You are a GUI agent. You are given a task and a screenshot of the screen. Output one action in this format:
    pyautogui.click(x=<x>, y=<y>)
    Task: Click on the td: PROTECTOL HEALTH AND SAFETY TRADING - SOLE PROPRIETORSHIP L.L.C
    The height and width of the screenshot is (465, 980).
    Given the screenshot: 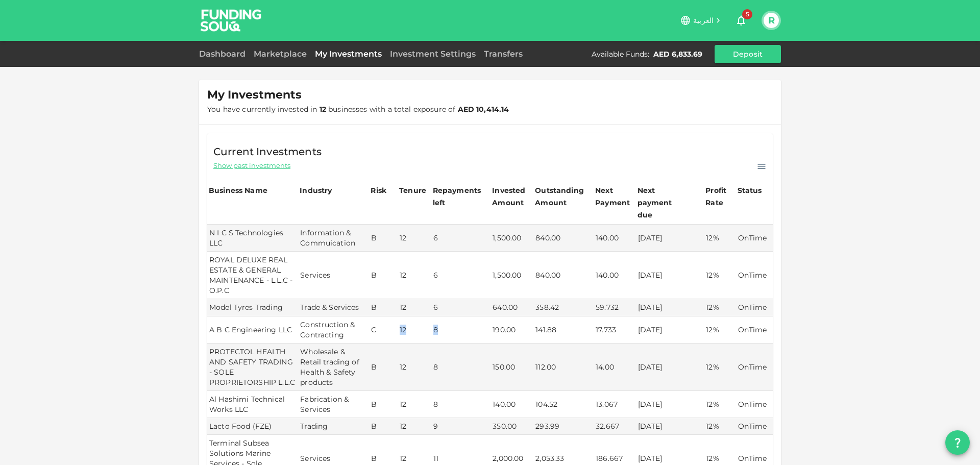 What is the action you would take?
    pyautogui.click(x=253, y=367)
    